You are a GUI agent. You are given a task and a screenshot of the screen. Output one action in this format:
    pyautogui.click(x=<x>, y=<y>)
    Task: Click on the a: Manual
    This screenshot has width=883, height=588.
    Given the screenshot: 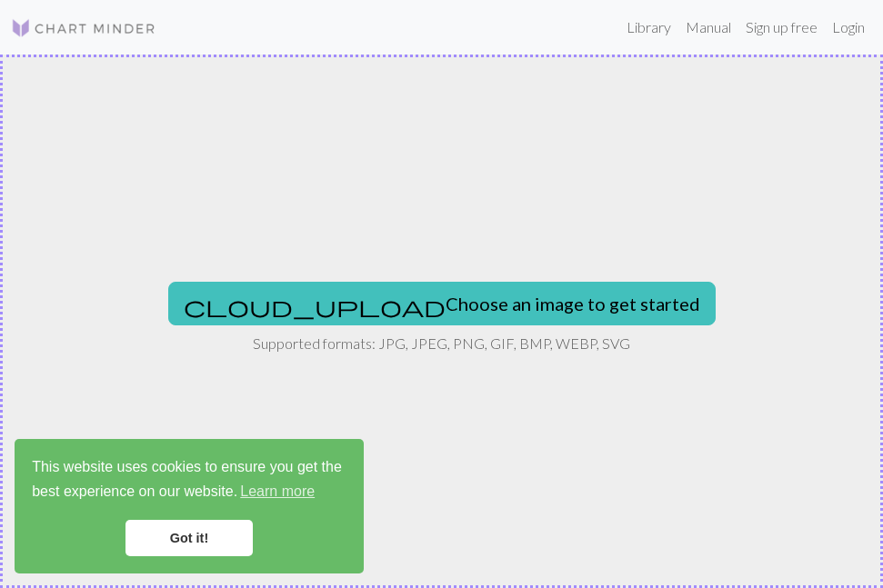 What is the action you would take?
    pyautogui.click(x=708, y=28)
    